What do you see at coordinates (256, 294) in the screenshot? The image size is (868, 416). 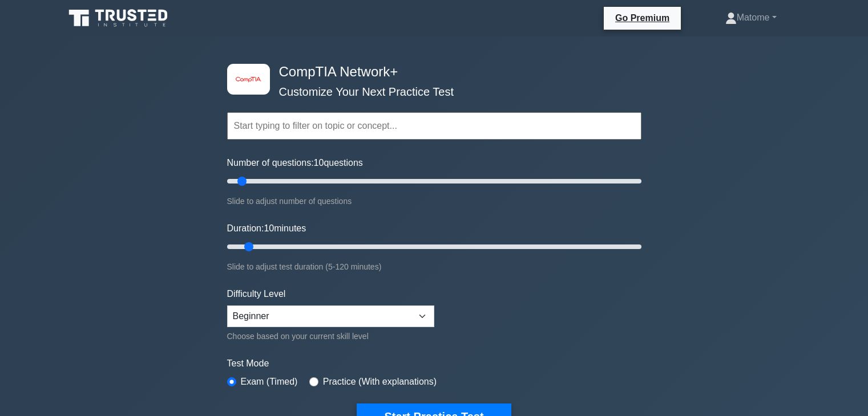 I see `label: Difficulty Level` at bounding box center [256, 294].